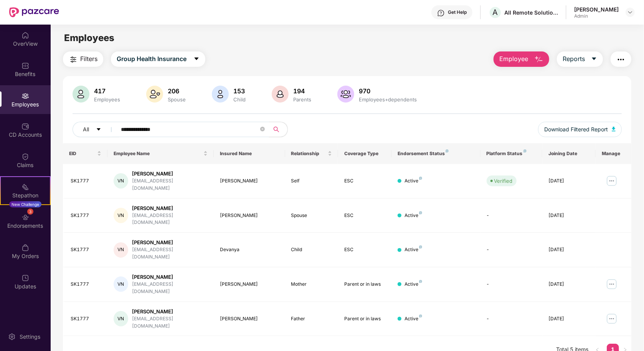  What do you see at coordinates (312, 154) in the screenshot?
I see `th: Relationship` at bounding box center [312, 154].